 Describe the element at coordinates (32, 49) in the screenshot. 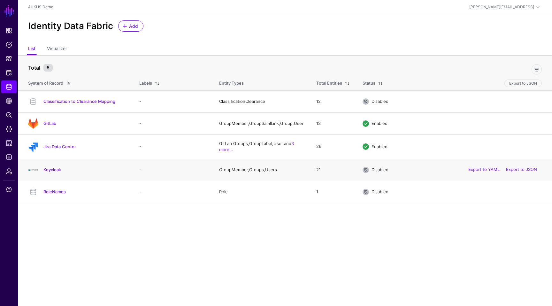

I see `a: List` at that location.